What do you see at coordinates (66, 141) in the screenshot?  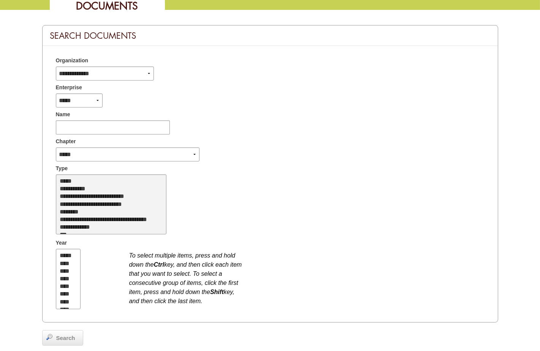 I see `span: Chapter` at bounding box center [66, 141].